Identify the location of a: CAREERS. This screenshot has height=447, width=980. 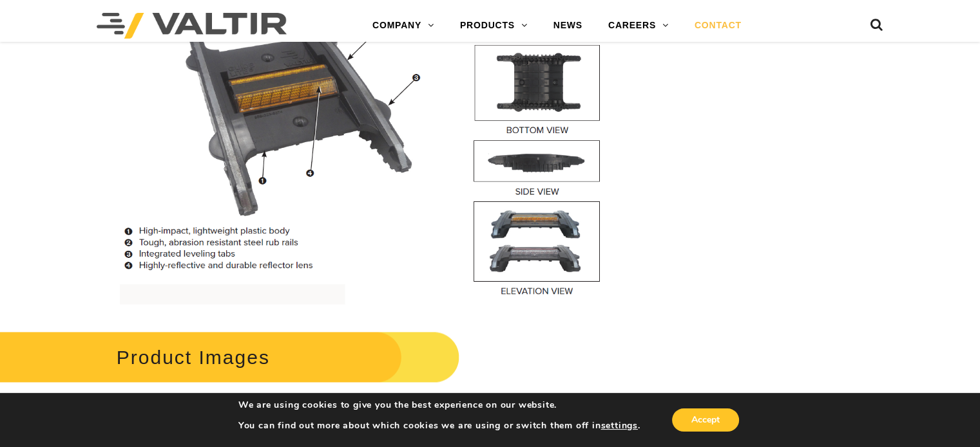
(638, 26).